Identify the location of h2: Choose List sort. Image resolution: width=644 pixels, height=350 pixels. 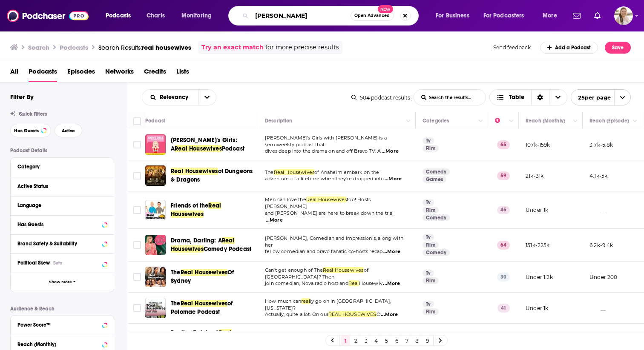
(179, 97).